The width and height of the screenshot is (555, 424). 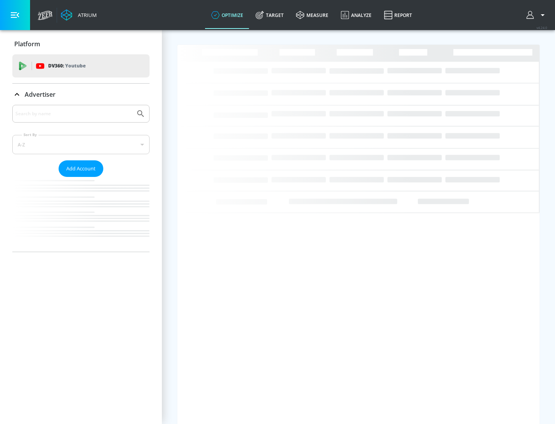 I want to click on input: Search by name, so click(x=74, y=114).